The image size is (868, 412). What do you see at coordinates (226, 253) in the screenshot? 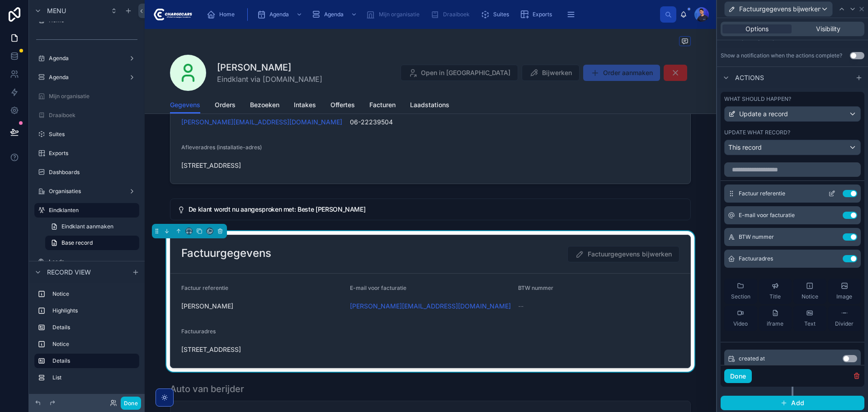
I see `h2: Factuurgegevens` at bounding box center [226, 253].